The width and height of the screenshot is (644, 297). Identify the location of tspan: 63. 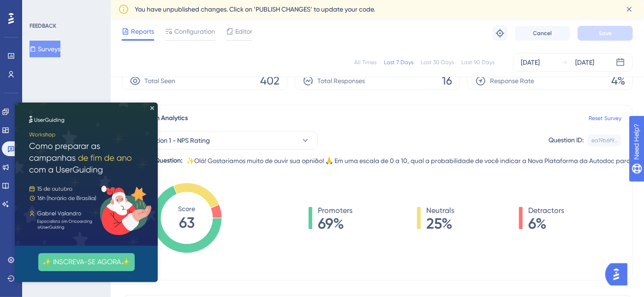
(187, 223).